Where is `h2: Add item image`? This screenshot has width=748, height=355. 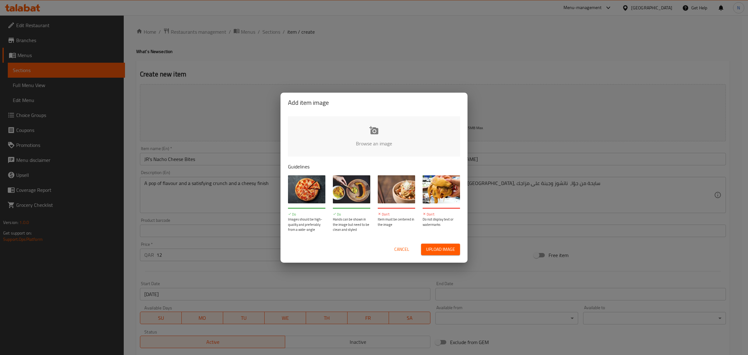
h2: Add item image is located at coordinates (374, 103).